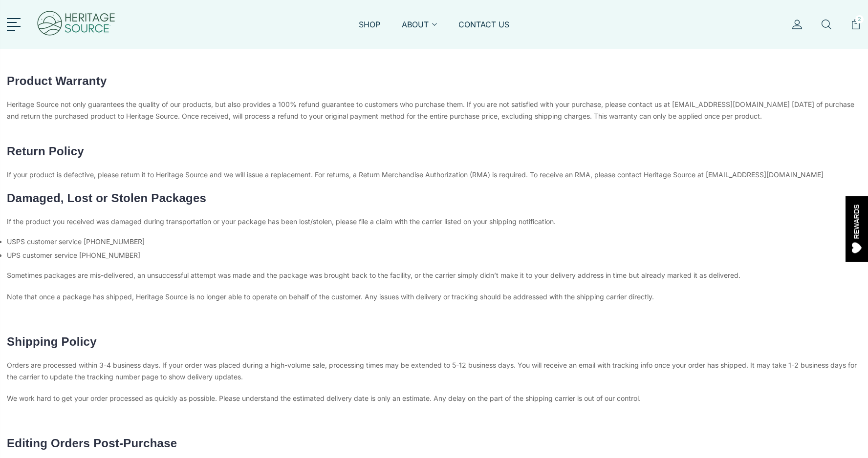 Image resolution: width=868 pixels, height=458 pixels. I want to click on a: SHOP, so click(370, 30).